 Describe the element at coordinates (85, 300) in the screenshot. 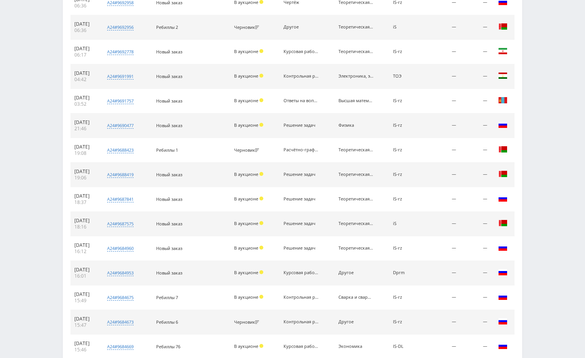

I see `div: 15:49` at that location.